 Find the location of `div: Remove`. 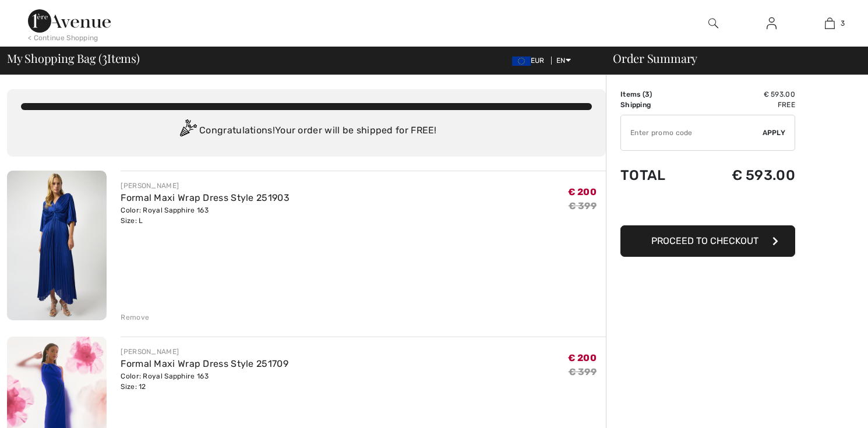

div: Remove is located at coordinates (134, 318).